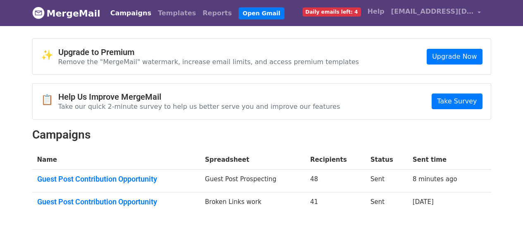 The image size is (523, 242). I want to click on p: Remove the "MergeMail" watermark, increase email limits, and access premium templates, so click(209, 62).